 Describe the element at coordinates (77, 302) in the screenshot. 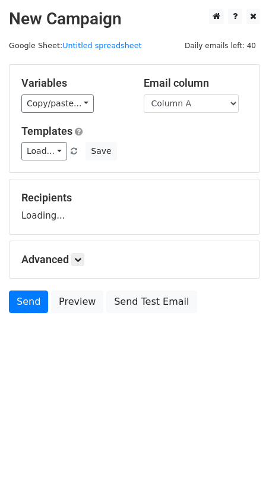

I see `a: Preview` at that location.